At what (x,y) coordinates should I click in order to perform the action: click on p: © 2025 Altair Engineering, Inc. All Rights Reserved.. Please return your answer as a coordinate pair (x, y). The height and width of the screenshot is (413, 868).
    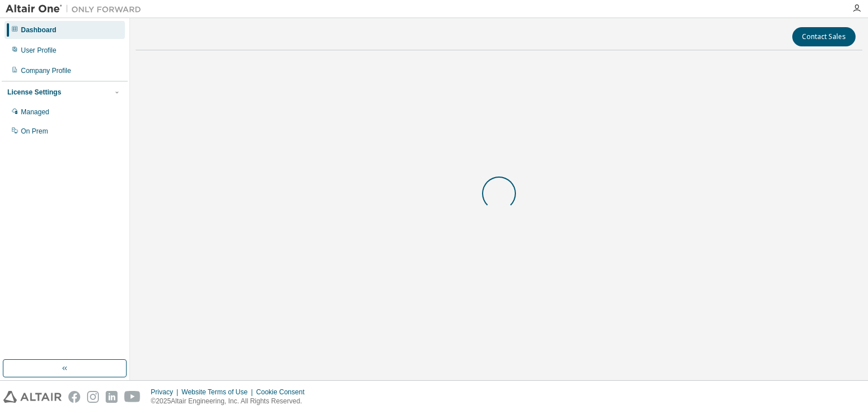
    Looking at the image, I should click on (231, 401).